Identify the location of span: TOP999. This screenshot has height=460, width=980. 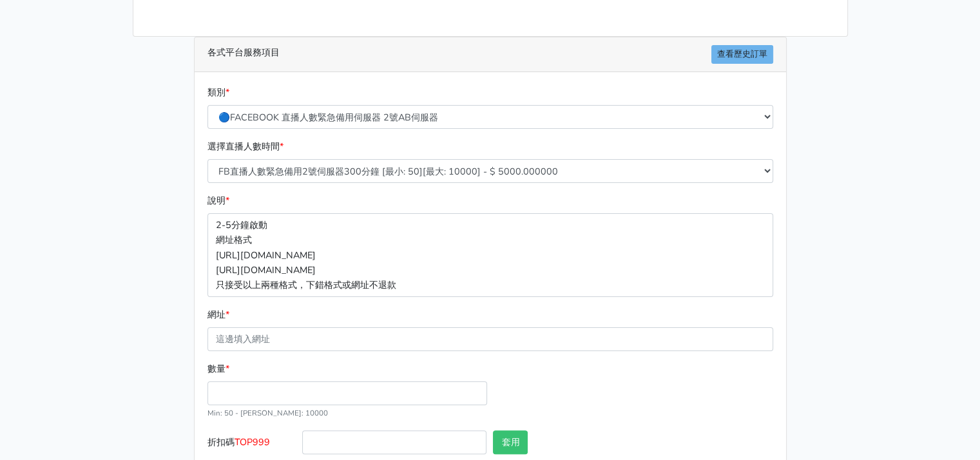
(252, 442).